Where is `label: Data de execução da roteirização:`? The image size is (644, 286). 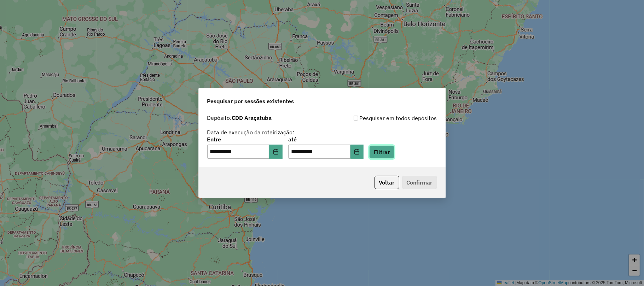 label: Data de execução da roteirização: is located at coordinates (251, 132).